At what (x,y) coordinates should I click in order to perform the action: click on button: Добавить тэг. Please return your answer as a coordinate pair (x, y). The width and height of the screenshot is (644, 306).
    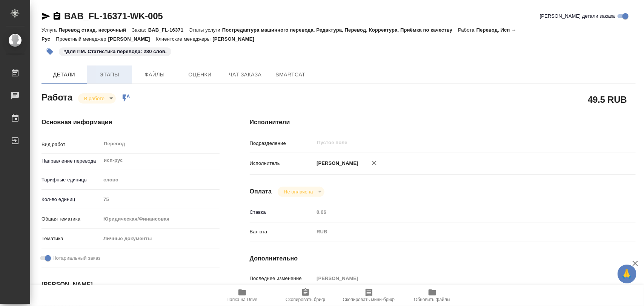
    Looking at the image, I should click on (50, 51).